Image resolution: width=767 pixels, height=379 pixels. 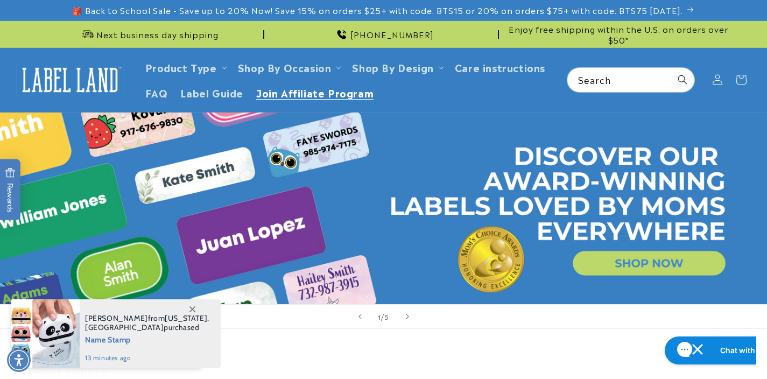 I want to click on button: Open gorgias live chat, so click(x=62, y=18).